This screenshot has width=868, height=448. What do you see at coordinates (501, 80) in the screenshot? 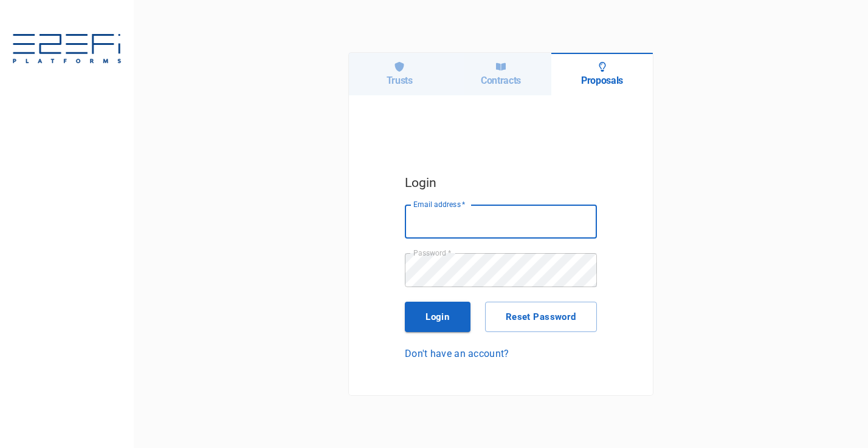
I see `h6: Contracts` at bounding box center [501, 80].